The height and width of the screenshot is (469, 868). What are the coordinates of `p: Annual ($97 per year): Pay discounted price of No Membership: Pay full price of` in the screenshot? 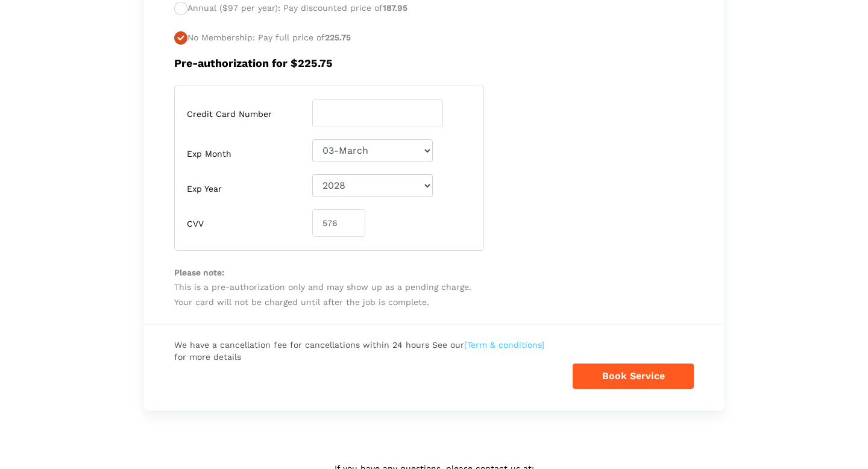 It's located at (434, 23).